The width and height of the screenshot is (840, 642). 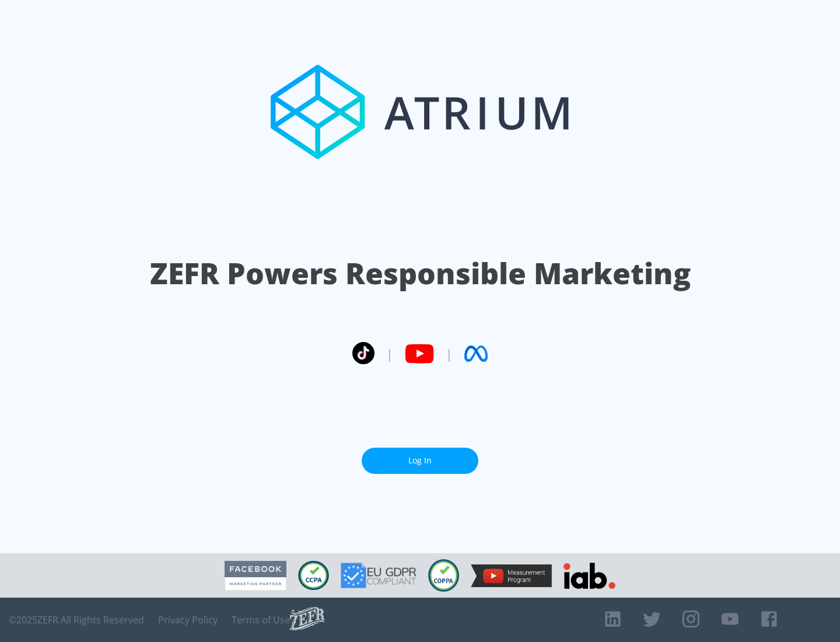 What do you see at coordinates (444, 576) in the screenshot?
I see `img: COPPA Compliant` at bounding box center [444, 576].